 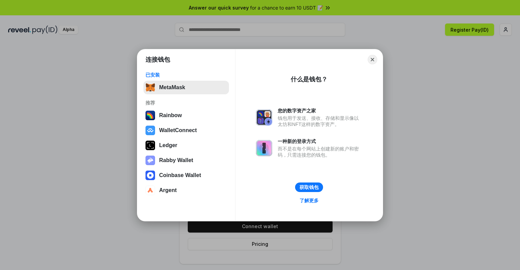 I want to click on button: Coinbase Wallet, so click(x=186, y=176).